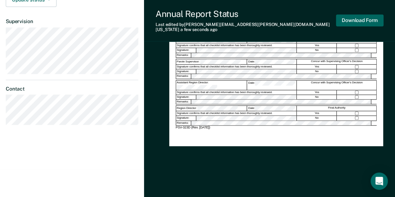 The width and height of the screenshot is (395, 197). I want to click on div: Open Intercom Messenger, so click(379, 181).